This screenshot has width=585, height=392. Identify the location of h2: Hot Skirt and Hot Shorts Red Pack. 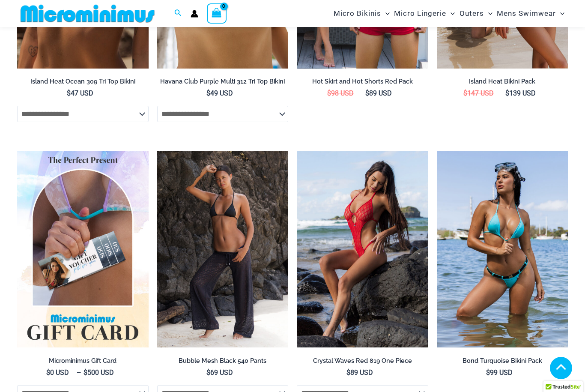
(362, 82).